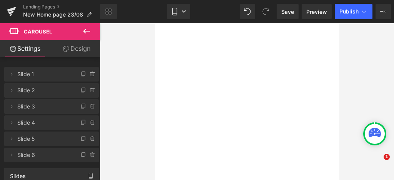 The height and width of the screenshot is (180, 394). What do you see at coordinates (317, 12) in the screenshot?
I see `a: Preview` at bounding box center [317, 12].